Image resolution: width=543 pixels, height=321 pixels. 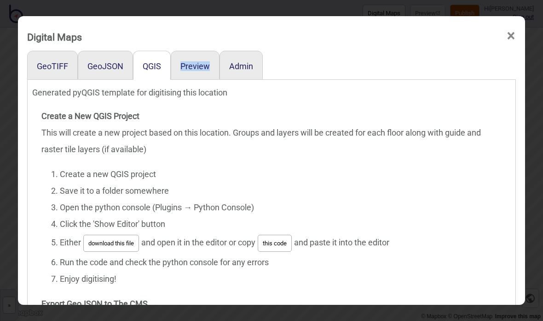 I want to click on strong: Create a New QGIS Project, so click(x=90, y=116).